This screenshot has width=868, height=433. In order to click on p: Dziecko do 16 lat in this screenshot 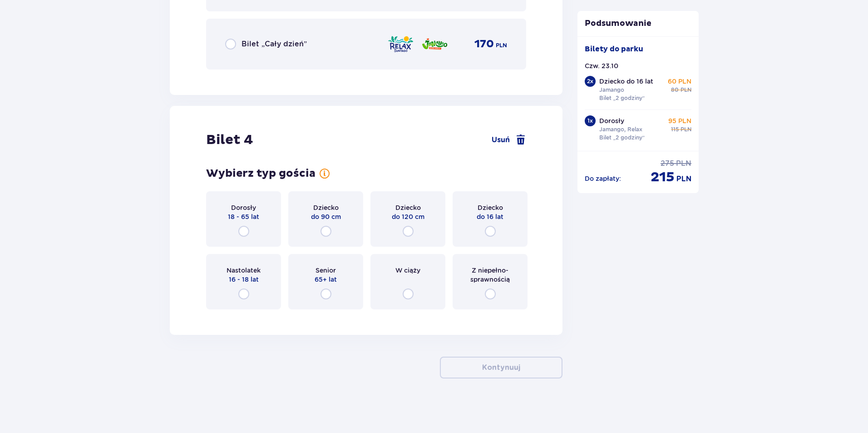, I will do `click(626, 81)`.